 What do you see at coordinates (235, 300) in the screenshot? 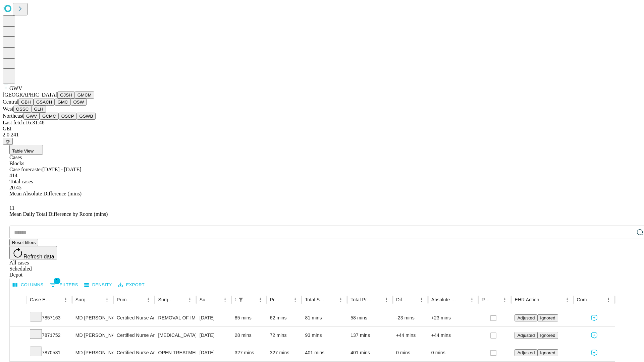
I see `div: Scheduled In Room Duration` at bounding box center [235, 300].